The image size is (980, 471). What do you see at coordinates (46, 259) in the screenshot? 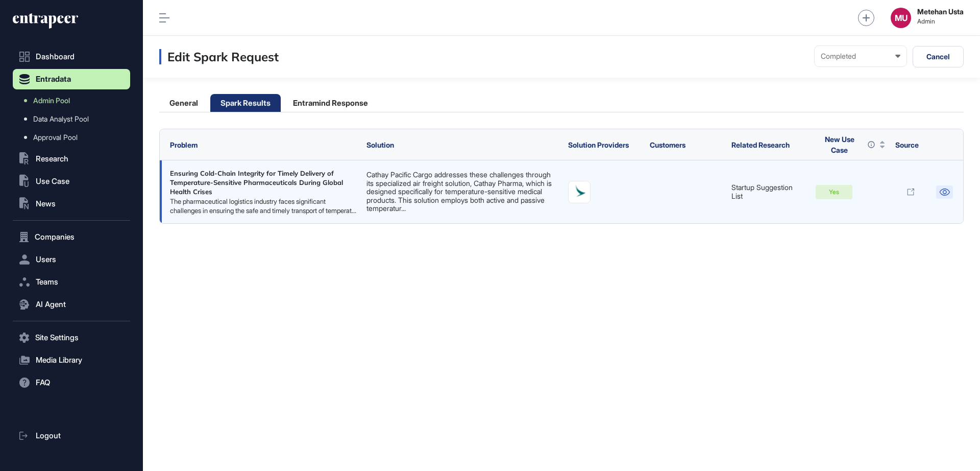
I see `span: Users` at bounding box center [46, 259].